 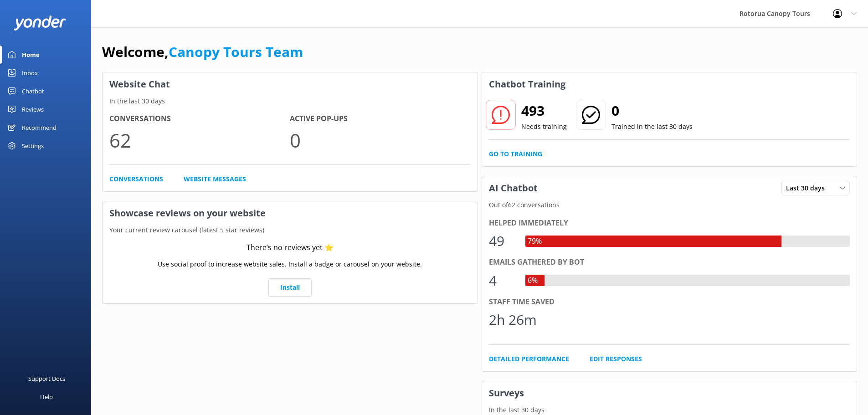 What do you see at coordinates (33, 91) in the screenshot?
I see `div: Chatbot` at bounding box center [33, 91].